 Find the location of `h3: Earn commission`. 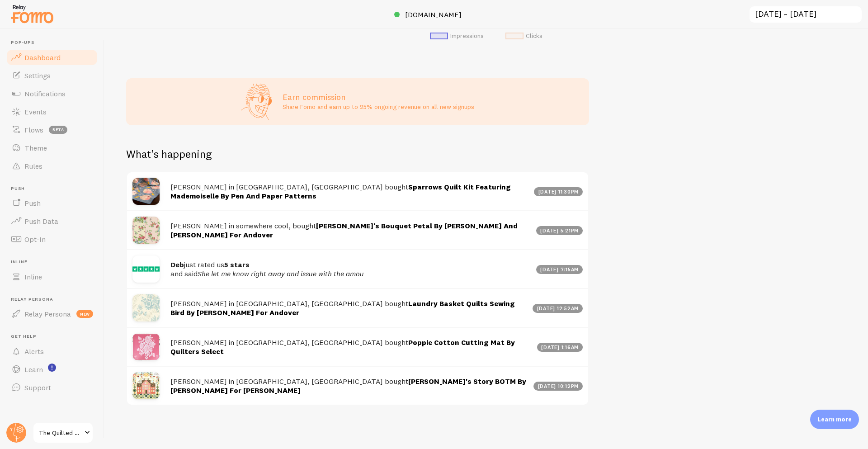

h3: Earn commission is located at coordinates (378, 97).